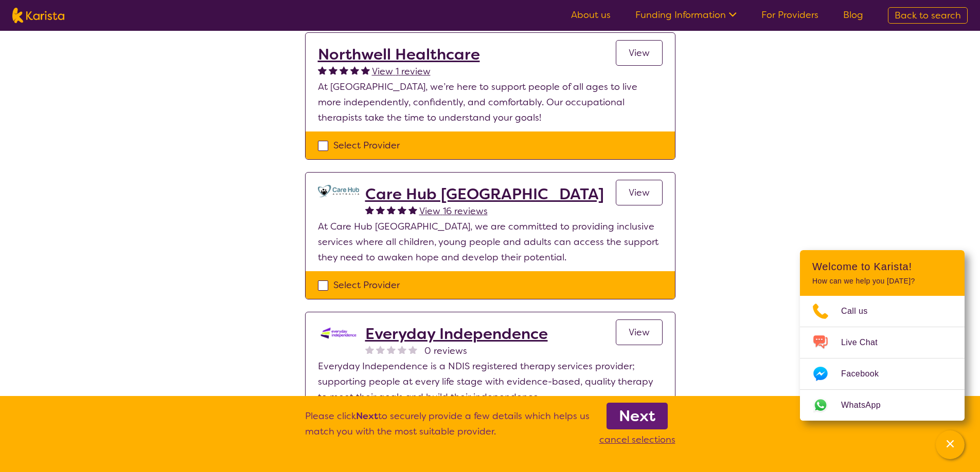 The image size is (980, 472). I want to click on a: Blog, so click(853, 15).